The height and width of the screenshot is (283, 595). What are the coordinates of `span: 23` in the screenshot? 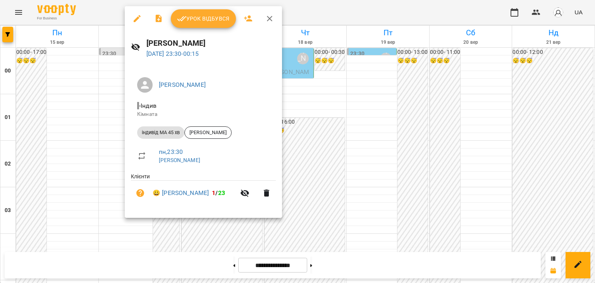 It's located at (221, 192).